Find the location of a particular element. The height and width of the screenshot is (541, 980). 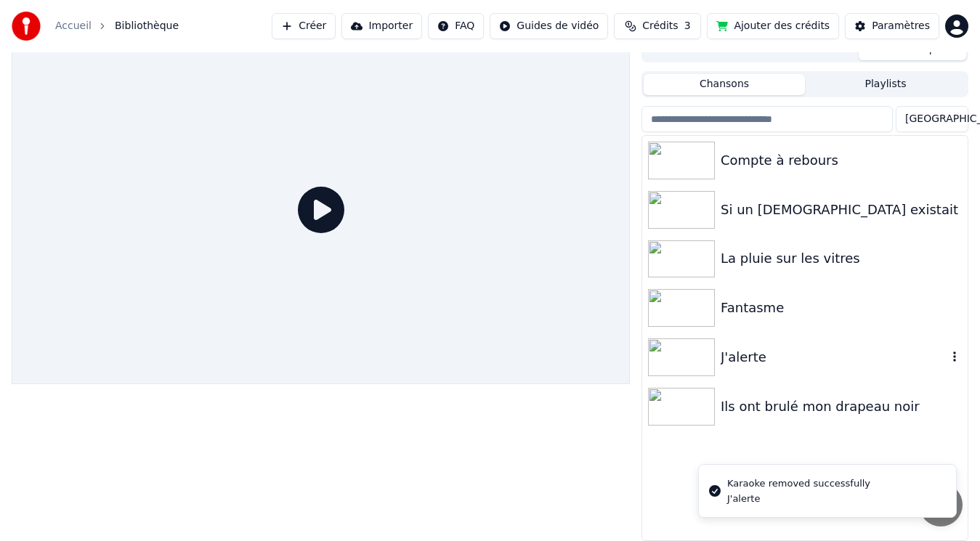

div: Compte à rebours is located at coordinates (841, 161).